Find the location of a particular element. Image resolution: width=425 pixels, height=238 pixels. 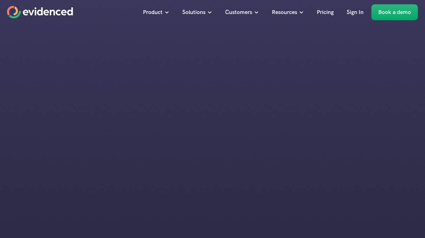

p: Resources is located at coordinates (284, 12).